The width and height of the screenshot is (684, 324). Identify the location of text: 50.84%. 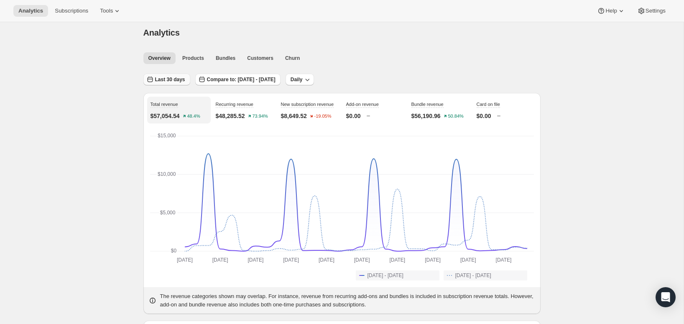
(456, 116).